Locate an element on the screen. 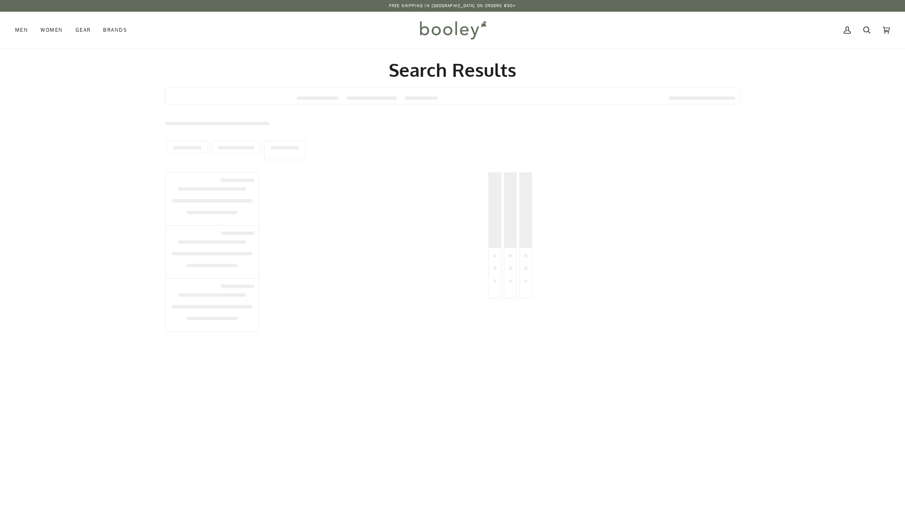  span: Gear is located at coordinates (83, 30).